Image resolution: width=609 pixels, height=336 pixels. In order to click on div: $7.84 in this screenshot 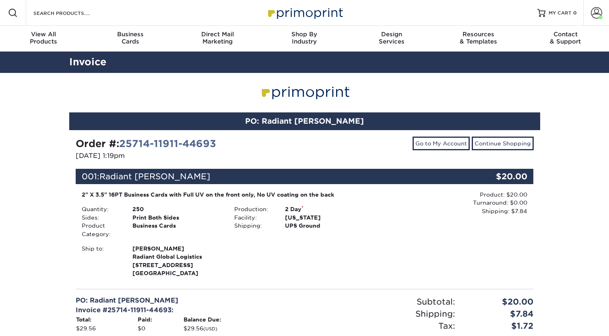, I will do `click(501, 314)`.